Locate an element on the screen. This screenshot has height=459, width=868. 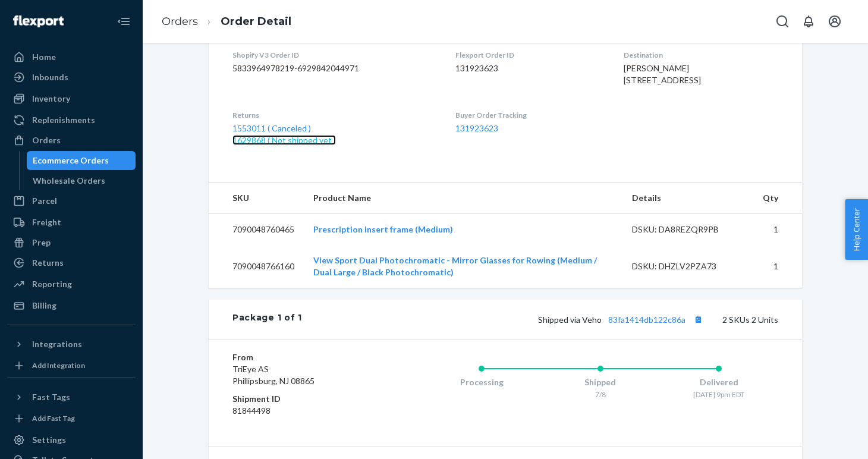
dd: 81844498 is located at coordinates (303, 411).